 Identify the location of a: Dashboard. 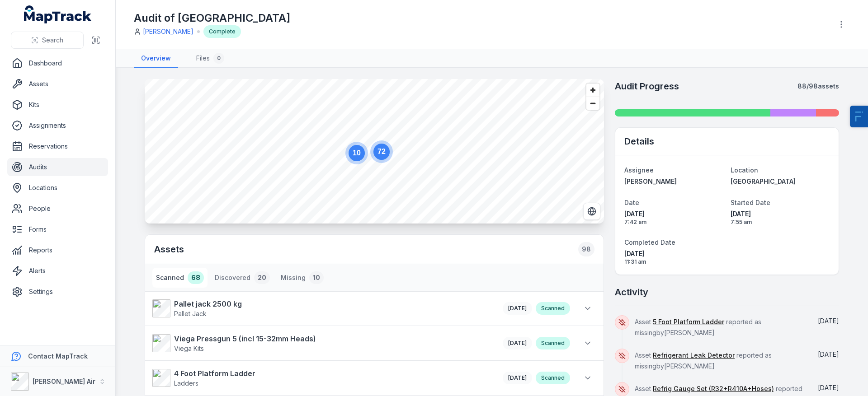
(57, 64).